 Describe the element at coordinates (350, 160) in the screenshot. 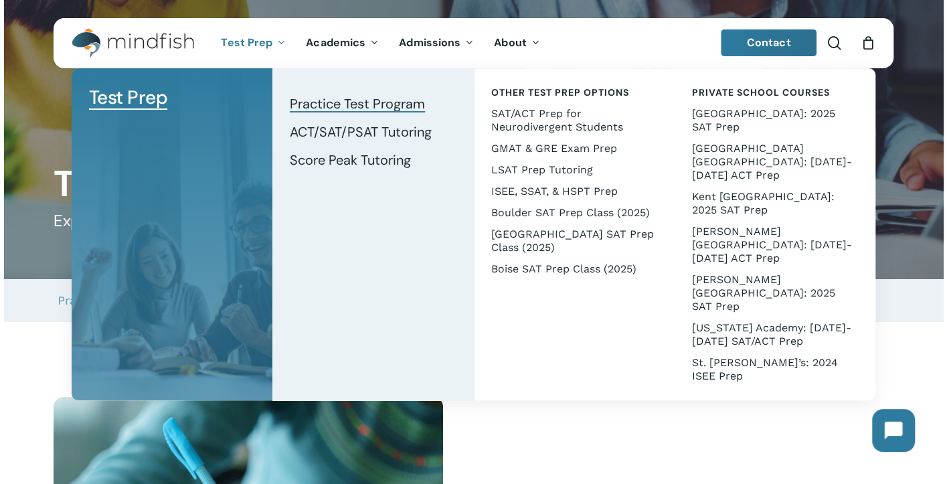

I see `span: Score Peak Tutoring` at that location.